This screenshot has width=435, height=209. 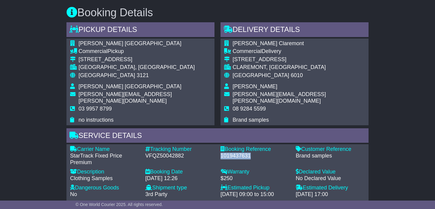 What do you see at coordinates (251, 120) in the screenshot?
I see `span: Brand samples` at bounding box center [251, 120].